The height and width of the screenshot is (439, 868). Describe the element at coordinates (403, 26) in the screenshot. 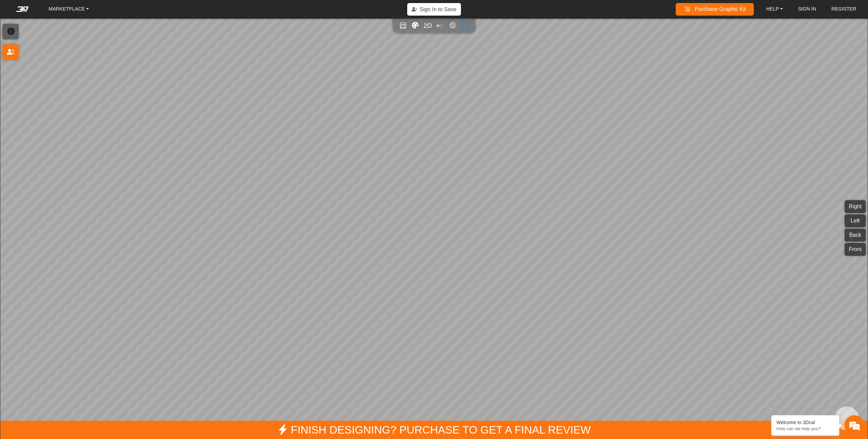

I see `button: Open in Showroom` at that location.